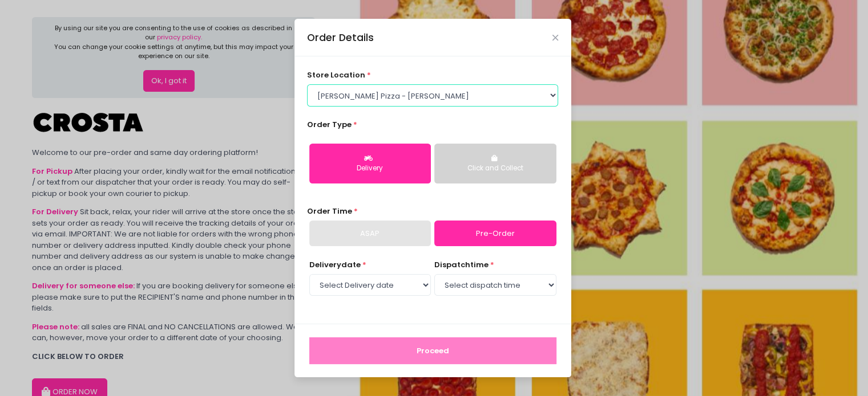 Image resolution: width=868 pixels, height=396 pixels. Describe the element at coordinates (495, 164) in the screenshot. I see `button: Click and Collect` at that location.